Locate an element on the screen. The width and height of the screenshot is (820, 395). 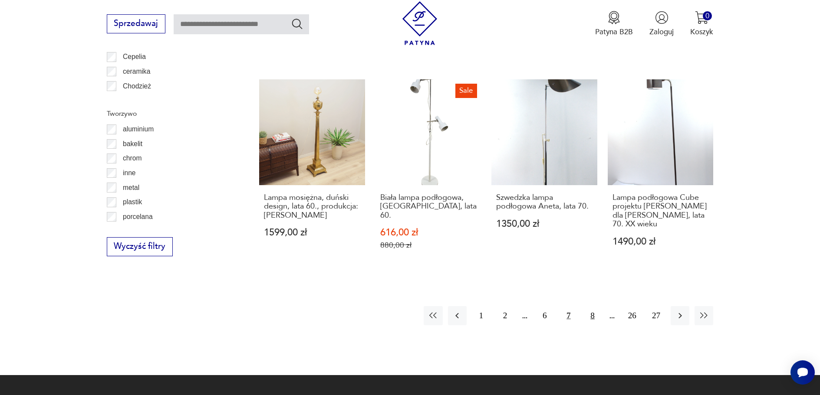
img: Ikonka użytkownika is located at coordinates (661, 17).